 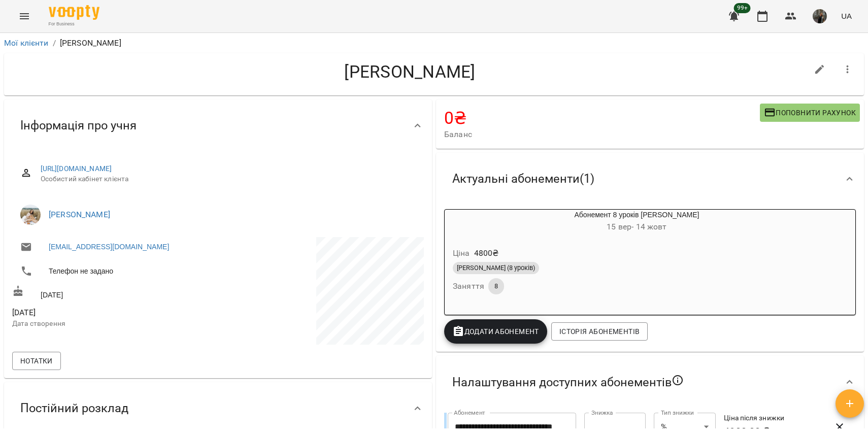 What do you see at coordinates (568, 382) in the screenshot?
I see `span: Налаштування доступних абонементів` at bounding box center [568, 382].